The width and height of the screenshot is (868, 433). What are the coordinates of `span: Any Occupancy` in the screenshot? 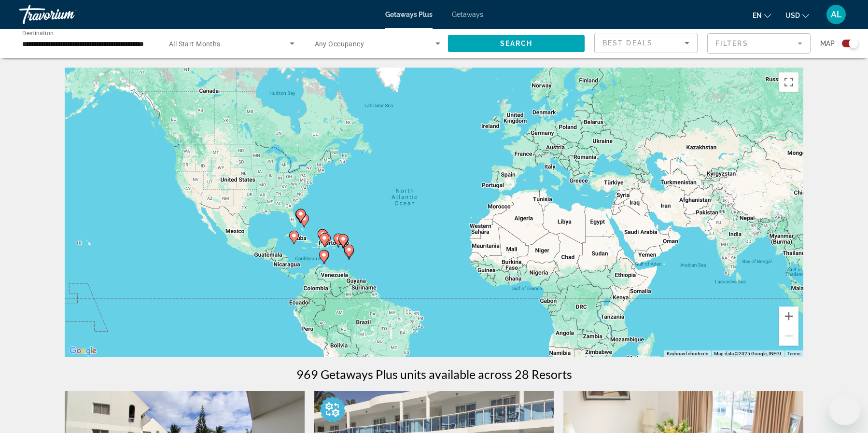 It's located at (339, 44).